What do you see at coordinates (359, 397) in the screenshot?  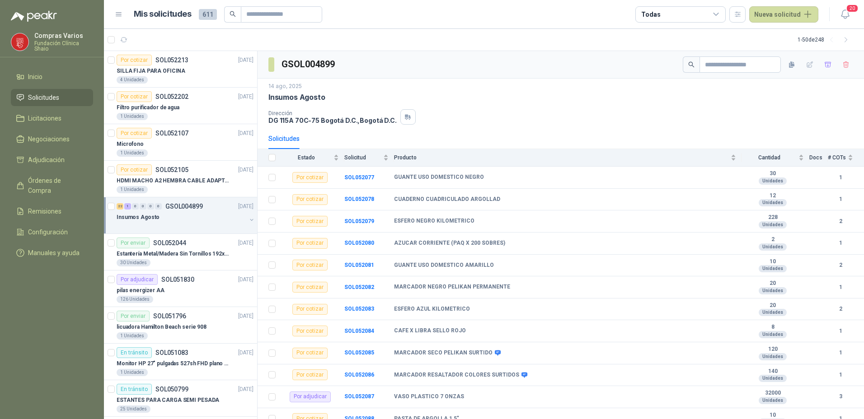 I see `b: SOL052087` at bounding box center [359, 397].